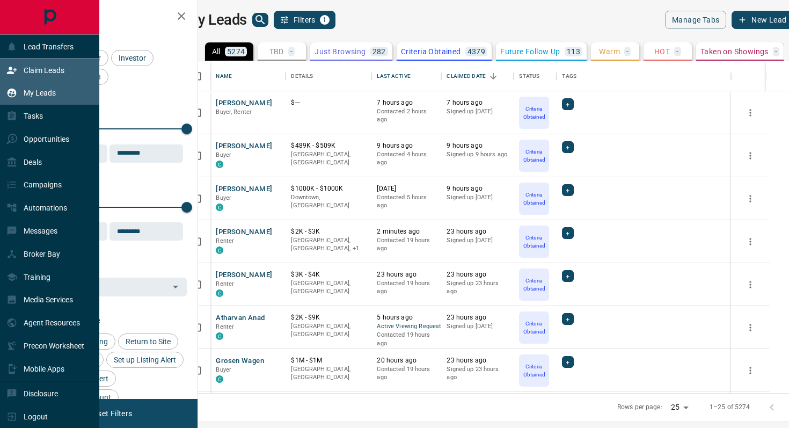  Describe the element at coordinates (145, 360) in the screenshot. I see `span: Set up Listing Alert` at that location.